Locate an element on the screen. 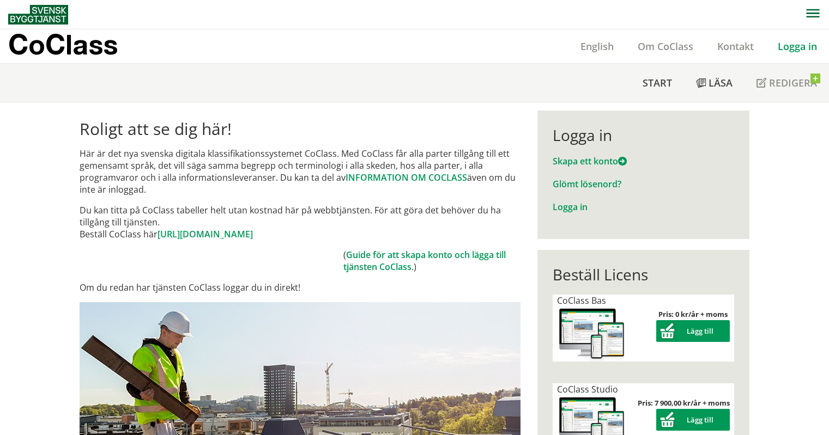 This screenshot has height=435, width=829. p: Här är det nya svenska digitala klassifikationssystemet CoClass. Med CoClass får alla parter till... is located at coordinates (300, 172).